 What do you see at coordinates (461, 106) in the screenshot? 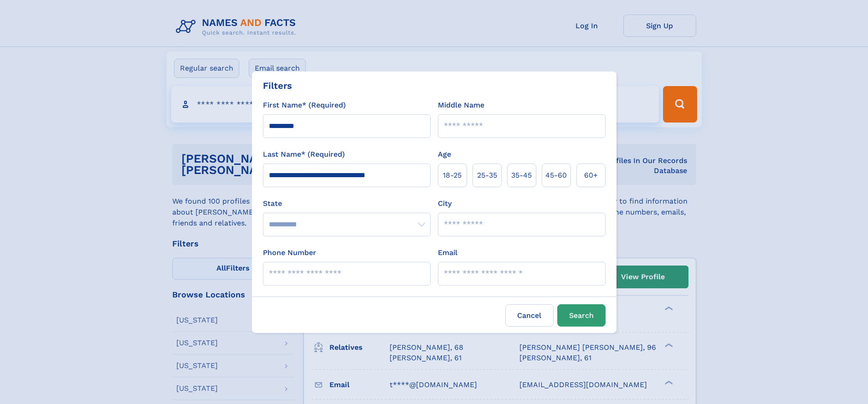
I see `label: Middle Name` at bounding box center [461, 106].